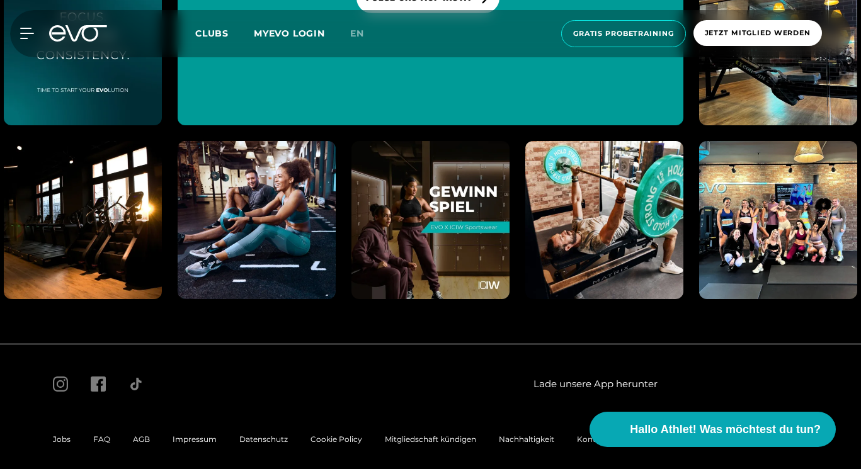 This screenshot has height=469, width=861. I want to click on a: MYEVO LOGIN, so click(289, 33).